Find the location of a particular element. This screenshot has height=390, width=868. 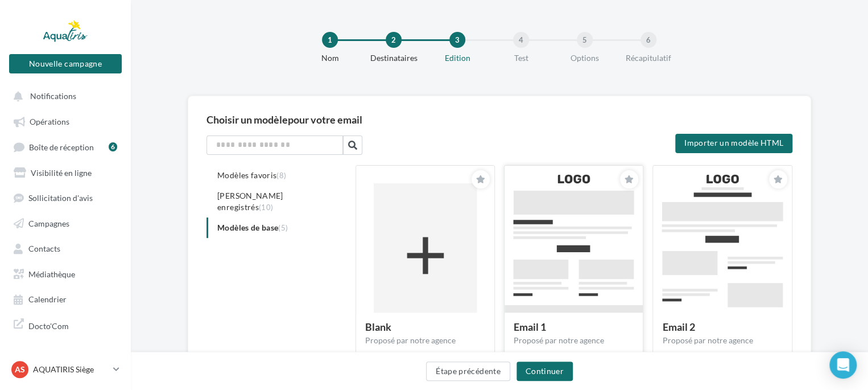

span: (5) is located at coordinates (282, 228).